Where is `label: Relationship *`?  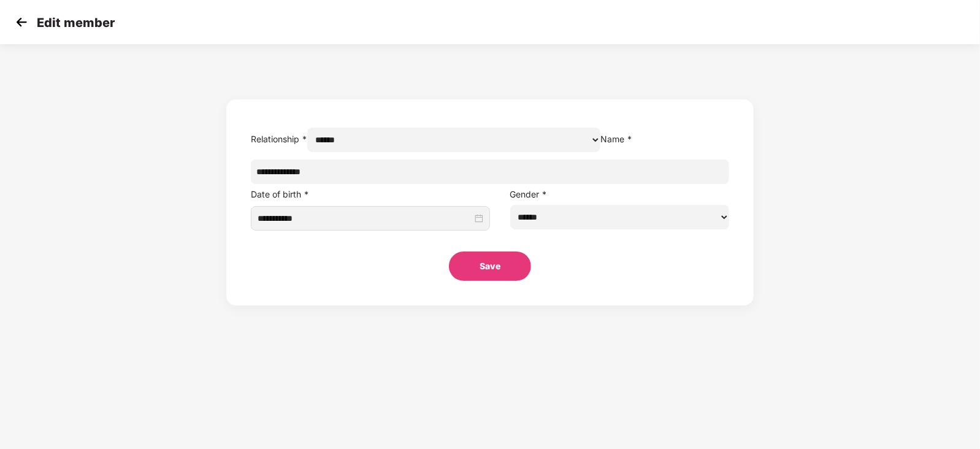
label: Relationship * is located at coordinates (279, 138).